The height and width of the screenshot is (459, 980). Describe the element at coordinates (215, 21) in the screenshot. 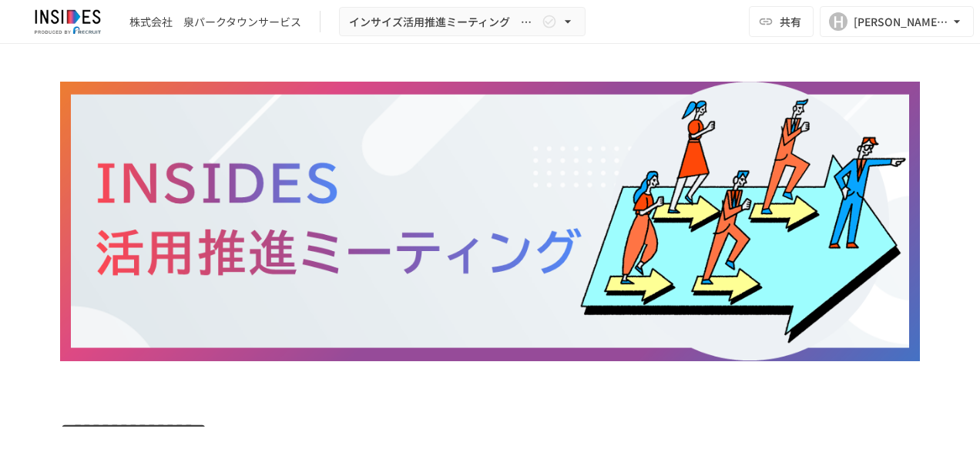

I see `div: 株式会社 泉パークタウンサービス` at that location.